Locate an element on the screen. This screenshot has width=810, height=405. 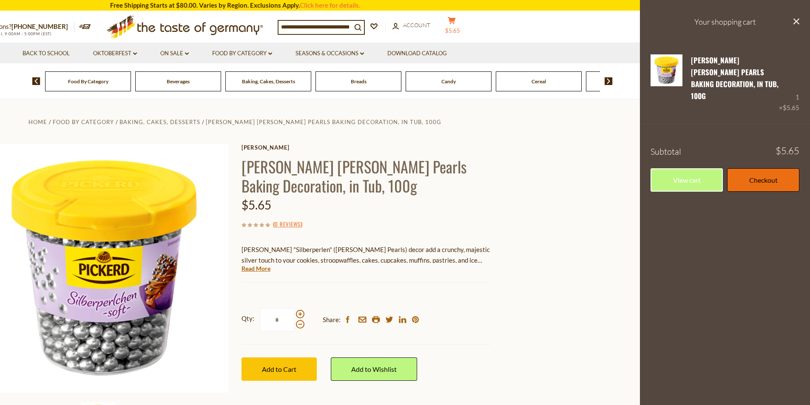
div: 1 × is located at coordinates (789, 84).